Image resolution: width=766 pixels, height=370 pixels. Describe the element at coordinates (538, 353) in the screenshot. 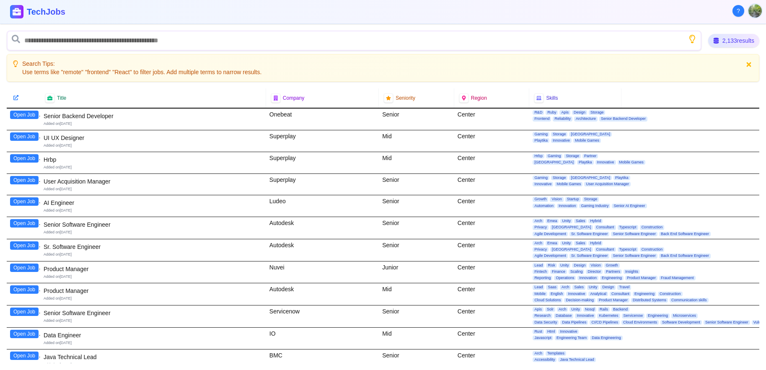

I see `span: Arch` at that location.